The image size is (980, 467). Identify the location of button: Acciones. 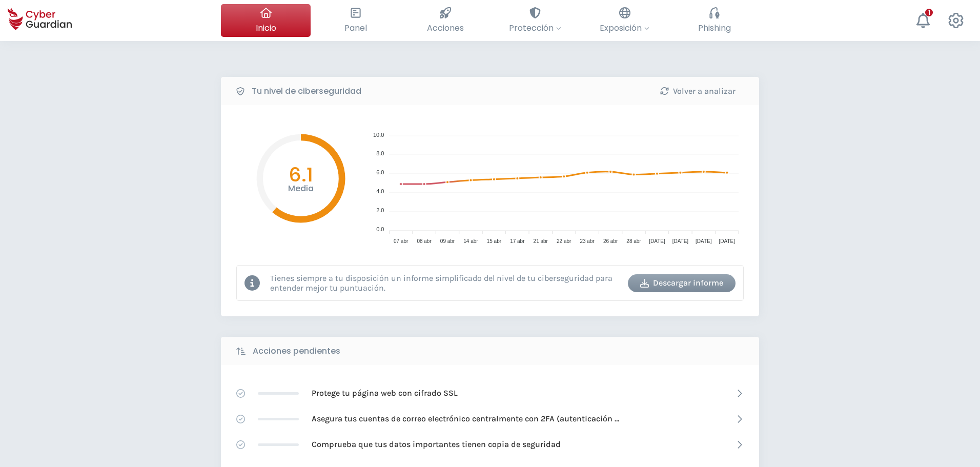
(445, 21).